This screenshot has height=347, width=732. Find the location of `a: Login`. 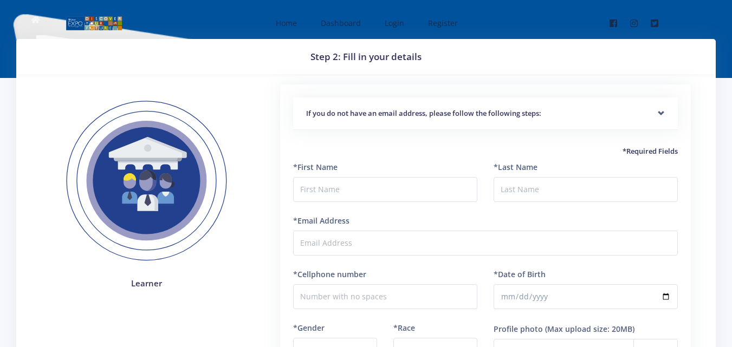

a: Login is located at coordinates (393, 23).